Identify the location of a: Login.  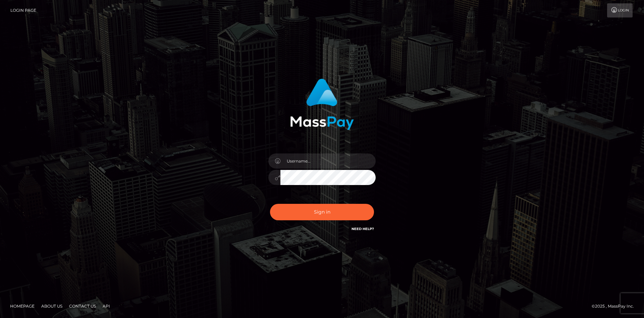
(620, 10).